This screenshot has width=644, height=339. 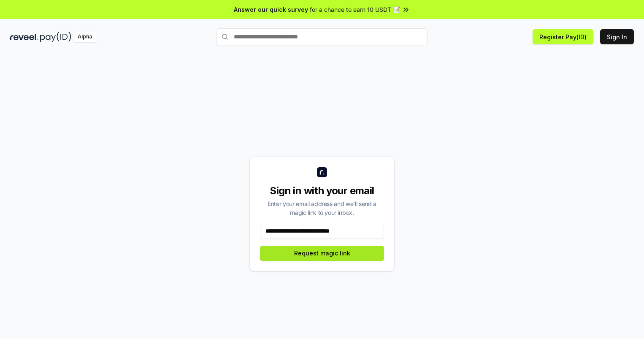 I want to click on img: logo_small, so click(x=322, y=172).